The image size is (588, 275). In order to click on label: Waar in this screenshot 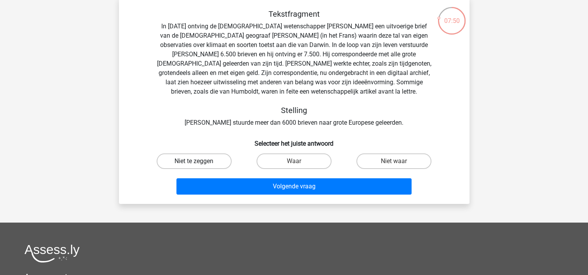, I will do `click(294, 161)`.